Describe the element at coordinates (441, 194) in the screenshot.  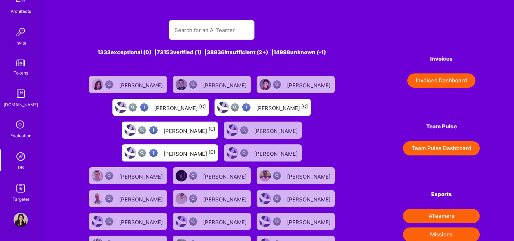
I see `h4: Exports` at that location.